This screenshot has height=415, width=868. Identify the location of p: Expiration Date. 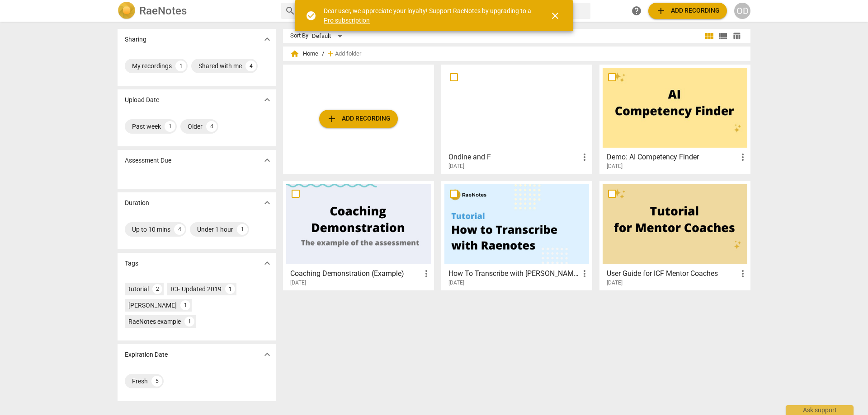
(146, 355).